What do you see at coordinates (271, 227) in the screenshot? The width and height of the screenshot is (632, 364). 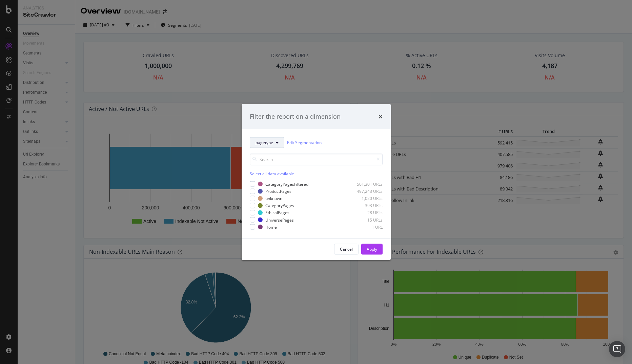 I see `div: Home` at bounding box center [271, 227].